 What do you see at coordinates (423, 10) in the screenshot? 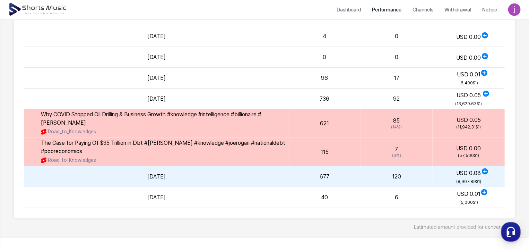
I see `li: Channels` at bounding box center [423, 10].